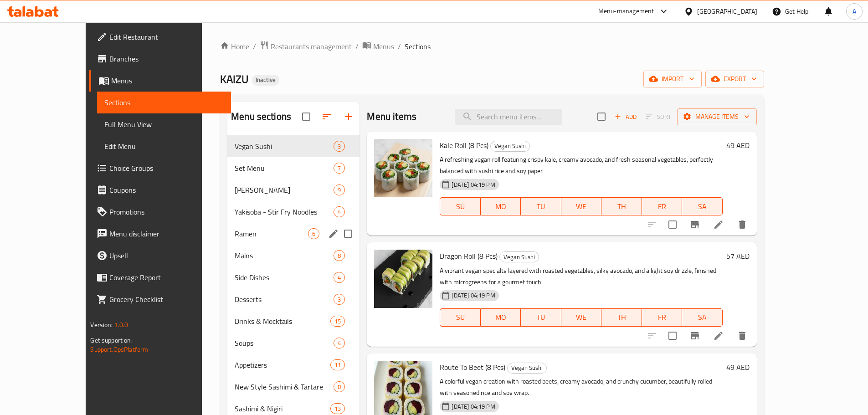 The width and height of the screenshot is (868, 415). I want to click on span: Vegan Sushi, so click(284, 146).